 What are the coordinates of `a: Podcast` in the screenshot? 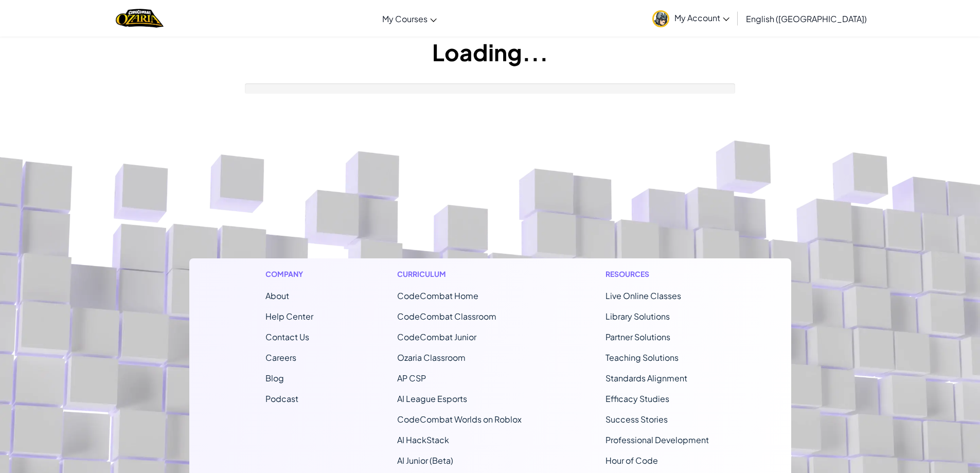 It's located at (282, 398).